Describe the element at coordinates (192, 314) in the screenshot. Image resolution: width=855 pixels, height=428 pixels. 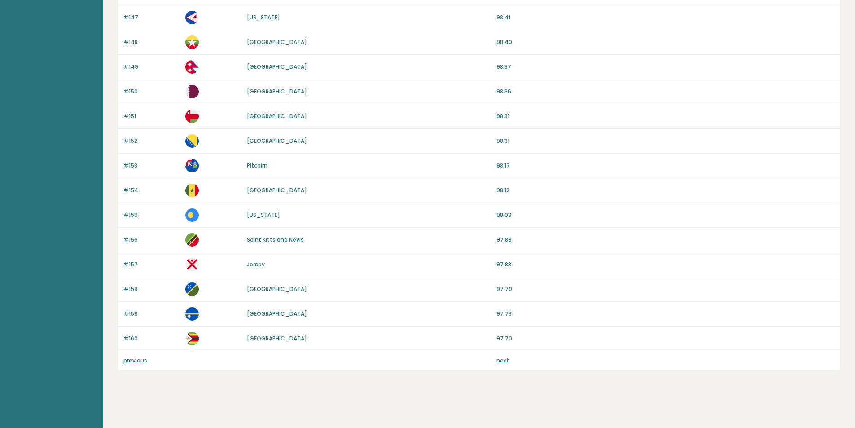
I see `img: nr.svg` at that location.